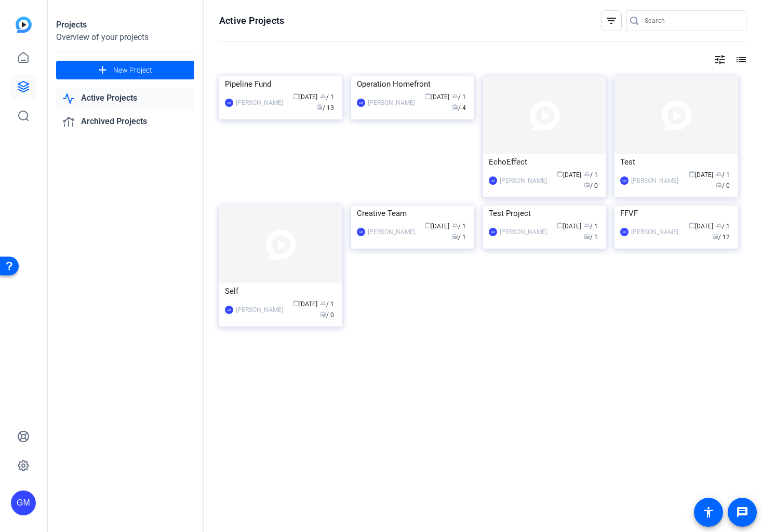 This screenshot has height=532, width=762. Describe the element at coordinates (691, 21) in the screenshot. I see `input: Search` at that location.